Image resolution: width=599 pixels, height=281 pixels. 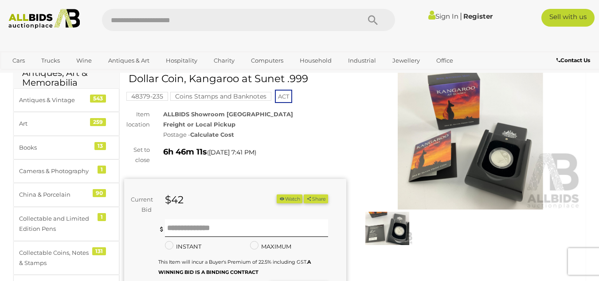 What do you see at coordinates (316, 60) in the screenshot?
I see `a: Household` at bounding box center [316, 60].